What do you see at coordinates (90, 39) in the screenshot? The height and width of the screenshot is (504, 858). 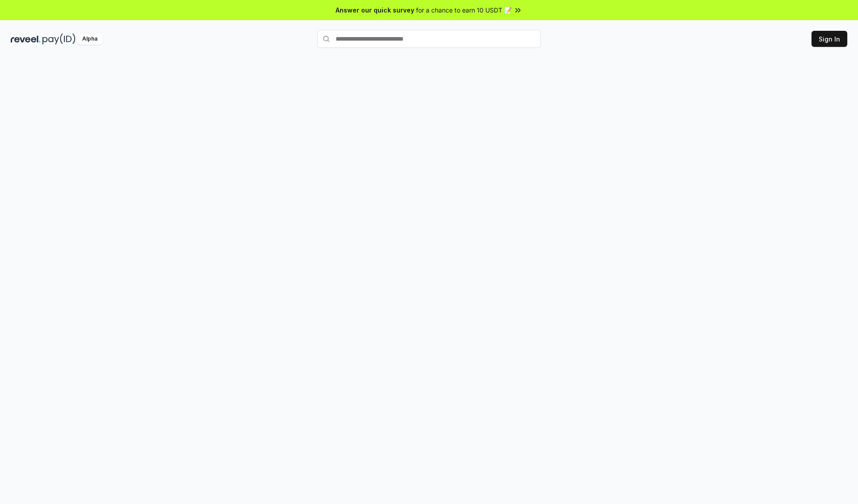 I see `div: Alpha` at bounding box center [90, 39].